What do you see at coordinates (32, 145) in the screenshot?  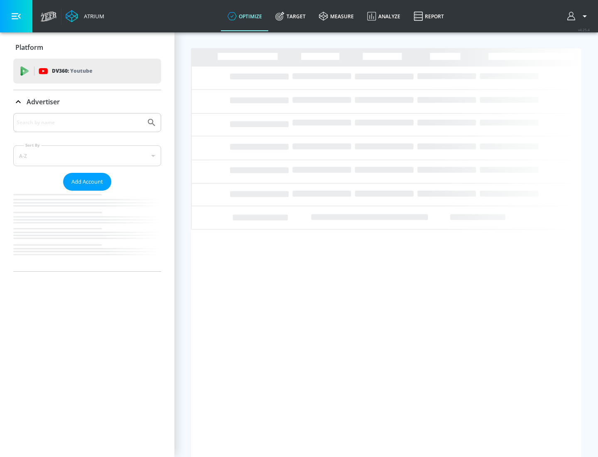 I see `label: Sort By` at bounding box center [32, 145].